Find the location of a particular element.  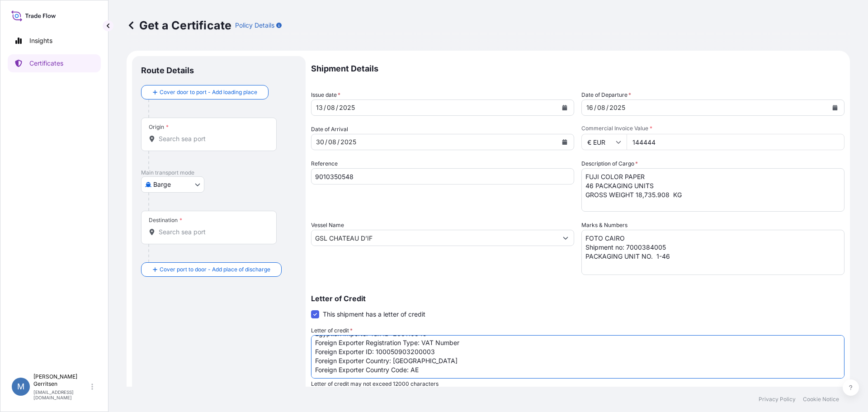

div: Destination is located at coordinates (166, 220).